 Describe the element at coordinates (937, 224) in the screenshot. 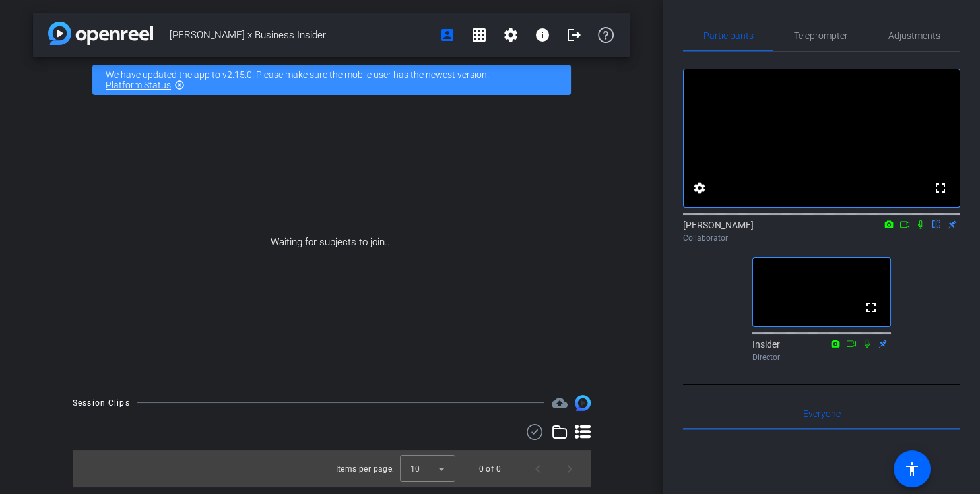

I see `mat-icon: flip` at that location.